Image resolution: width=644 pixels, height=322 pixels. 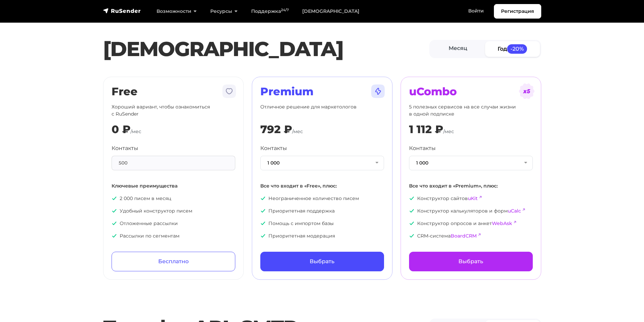 What do you see at coordinates (458, 49) in the screenshot?
I see `a: Месяц` at bounding box center [458, 49].